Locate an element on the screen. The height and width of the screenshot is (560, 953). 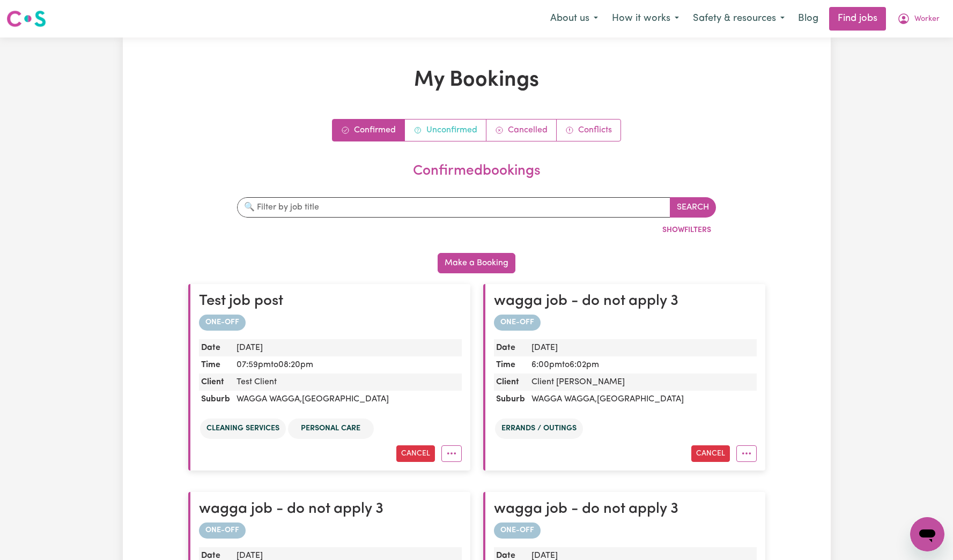
input: 🔍 Filter by job title is located at coordinates (454, 207).